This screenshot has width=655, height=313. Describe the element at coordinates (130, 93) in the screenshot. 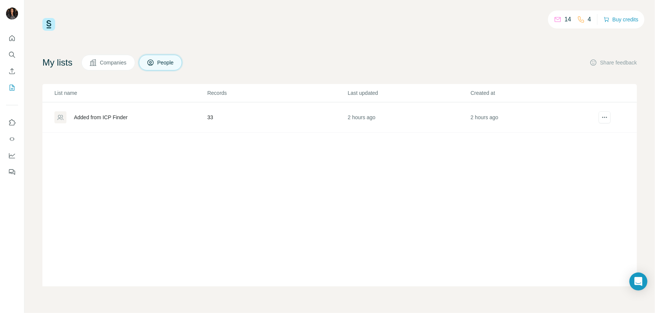

I see `p: List name` at that location.